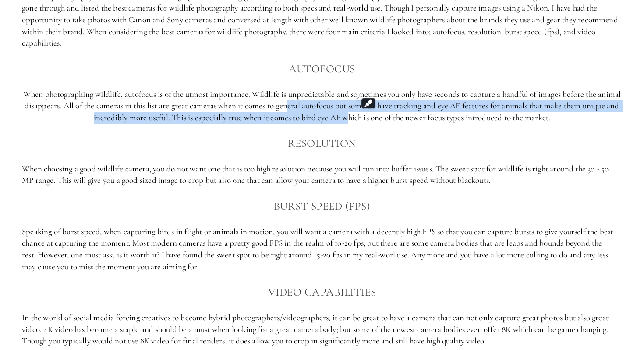  I want to click on h3: Autofocus, so click(322, 69).